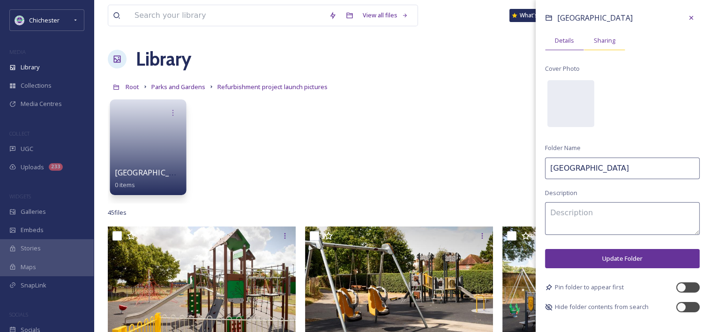 Image resolution: width=709 pixels, height=332 pixels. Describe the element at coordinates (533, 15) in the screenshot. I see `div: What's New` at that location.